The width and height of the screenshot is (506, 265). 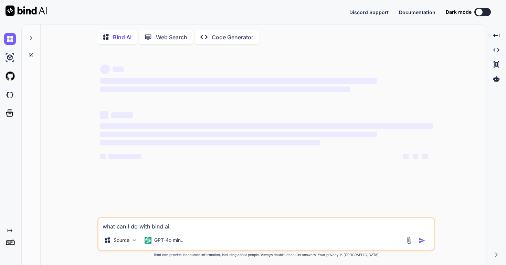 What do you see at coordinates (122, 240) in the screenshot?
I see `p: Source` at bounding box center [122, 240].